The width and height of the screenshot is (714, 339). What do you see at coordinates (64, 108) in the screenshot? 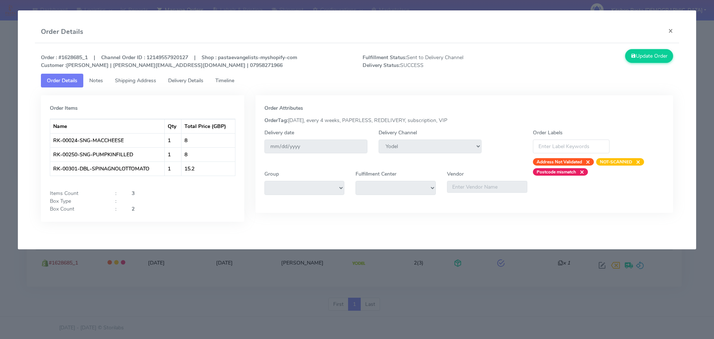
I see `strong: Order Items` at bounding box center [64, 108].